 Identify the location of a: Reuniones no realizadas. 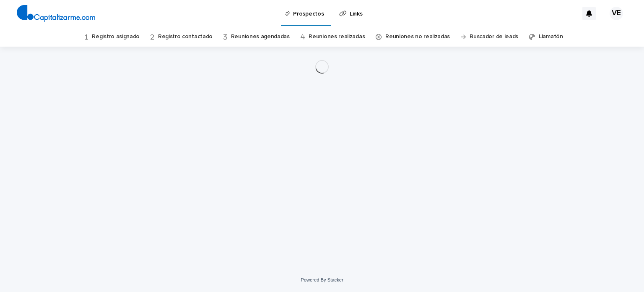
(418, 36).